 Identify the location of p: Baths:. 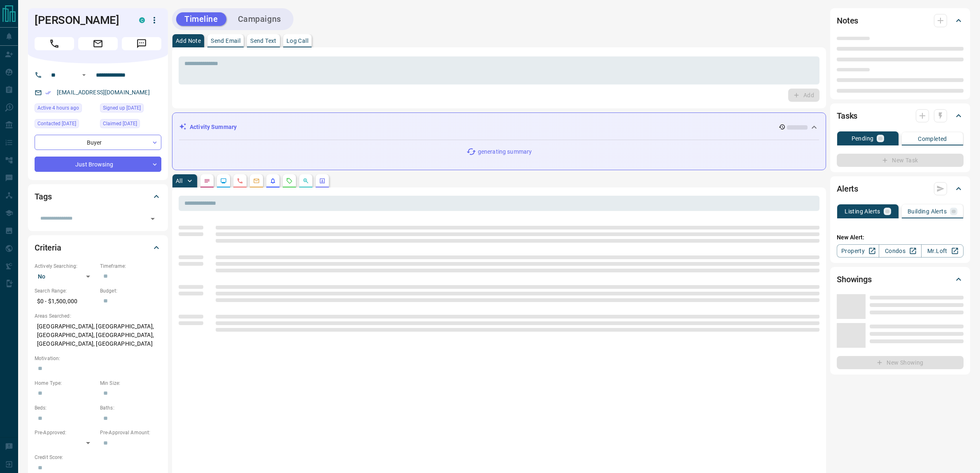
(131, 408).